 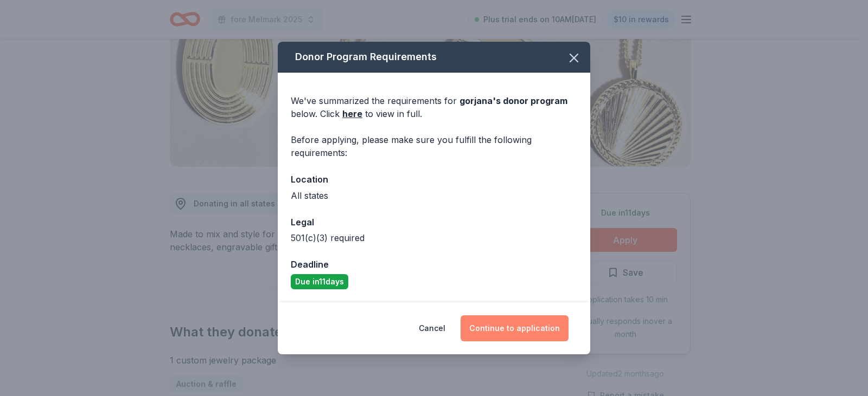 What do you see at coordinates (434, 265) in the screenshot?
I see `div: Deadline` at bounding box center [434, 265].